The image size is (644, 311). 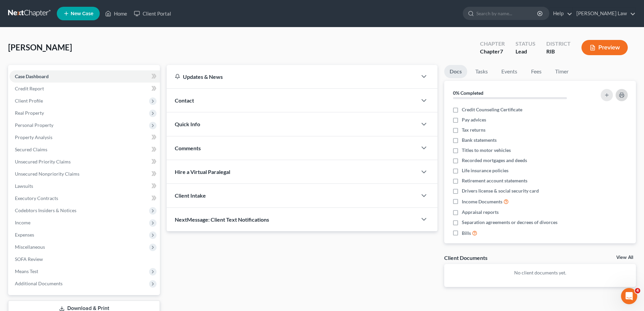 What do you see at coordinates (525, 51) in the screenshot?
I see `div: Lead` at bounding box center [525, 51].